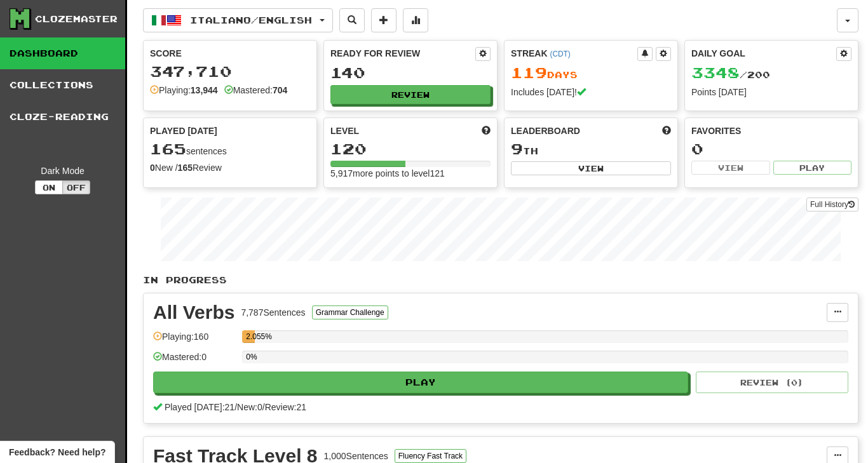  What do you see at coordinates (666, 131) in the screenshot?
I see `span: This week in points, UTC` at bounding box center [666, 131].